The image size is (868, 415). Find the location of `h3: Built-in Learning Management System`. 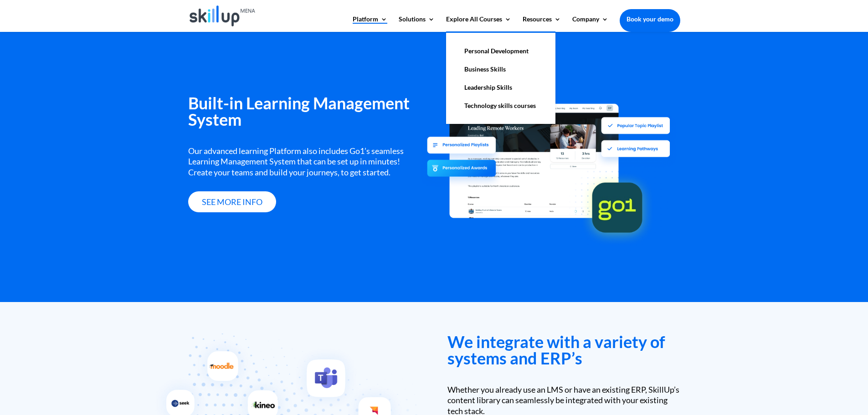

h3: Built-in Learning Management System is located at coordinates (305, 114).